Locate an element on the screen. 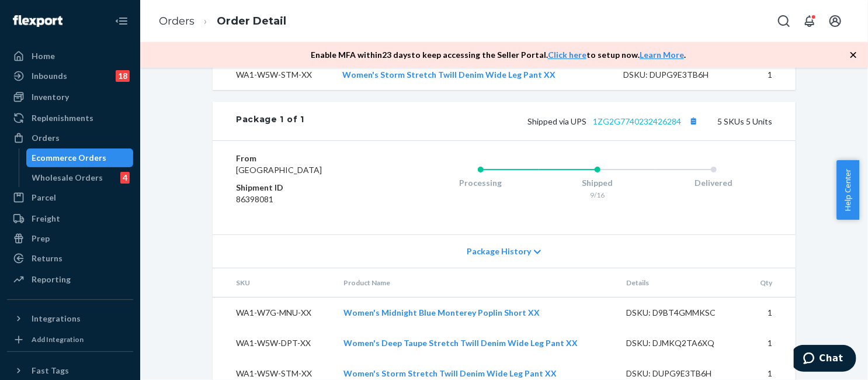 The height and width of the screenshot is (380, 868). span: Chat is located at coordinates (38, 13).